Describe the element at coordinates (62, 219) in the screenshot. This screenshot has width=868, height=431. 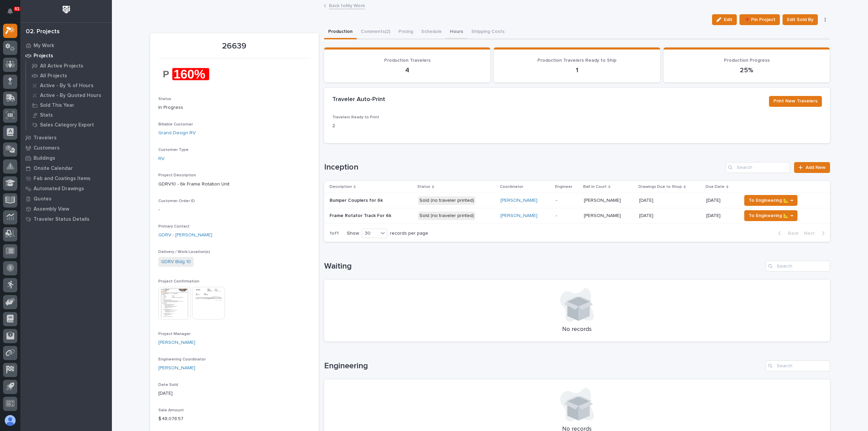
I see `p: Traveler Status Details` at that location.